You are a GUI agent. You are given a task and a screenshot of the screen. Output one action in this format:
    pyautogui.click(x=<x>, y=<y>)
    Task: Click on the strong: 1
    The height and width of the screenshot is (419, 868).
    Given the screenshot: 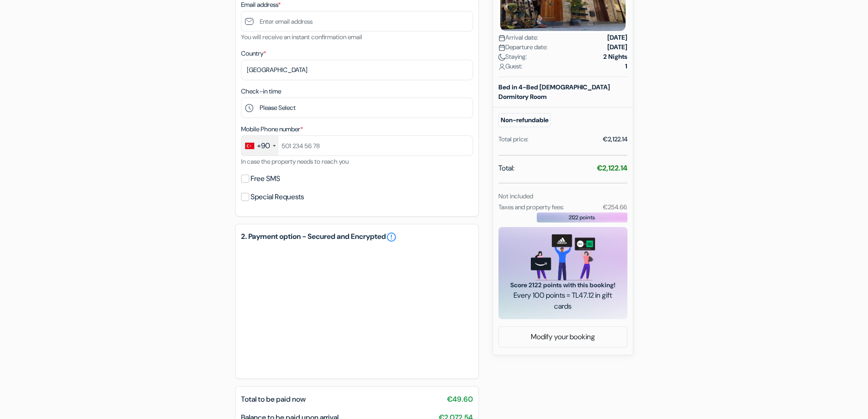 What is the action you would take?
    pyautogui.click(x=626, y=66)
    